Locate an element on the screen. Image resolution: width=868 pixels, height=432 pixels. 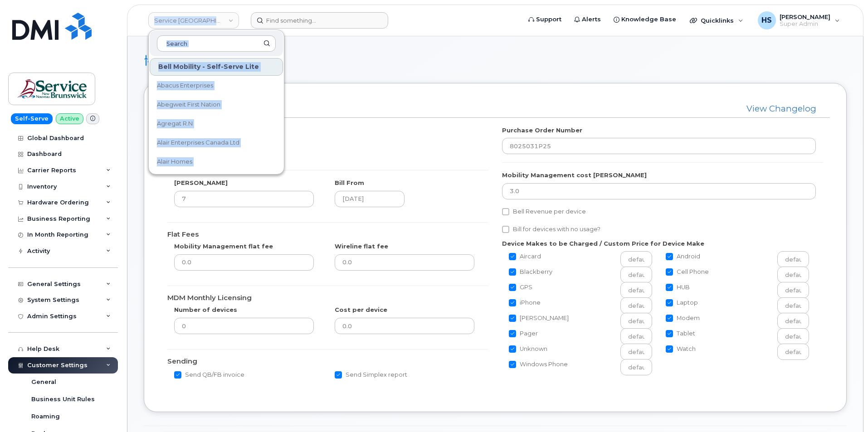
label: Wireline flat fee is located at coordinates (362, 246).